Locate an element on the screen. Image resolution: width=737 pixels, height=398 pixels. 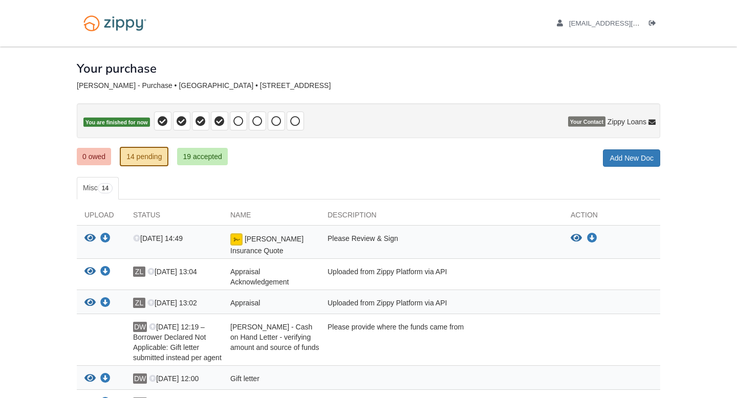
span: Gift letter is located at coordinates (245, 379).